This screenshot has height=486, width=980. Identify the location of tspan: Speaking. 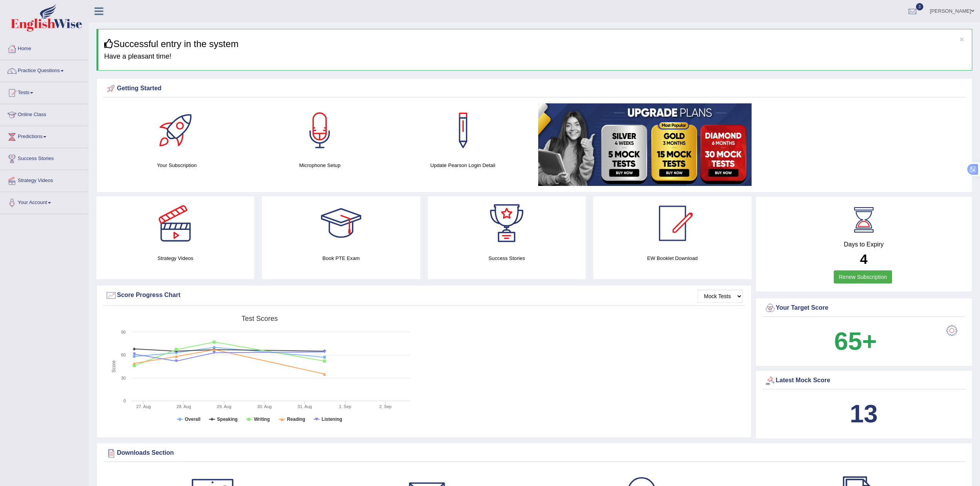
(227, 419).